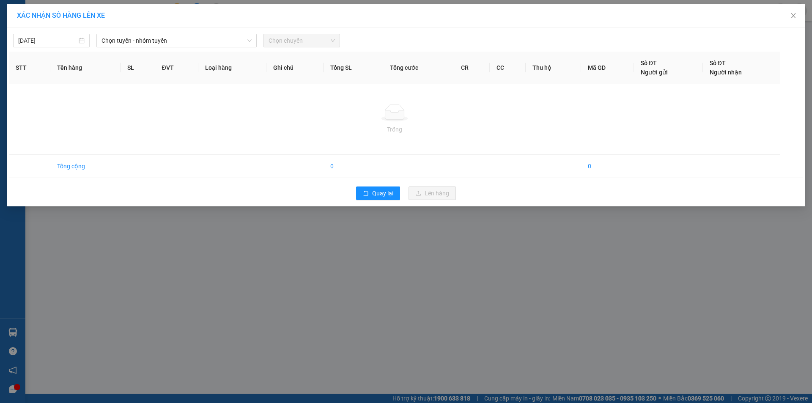  Describe the element at coordinates (553, 68) in the screenshot. I see `th: Thu hộ` at that location.